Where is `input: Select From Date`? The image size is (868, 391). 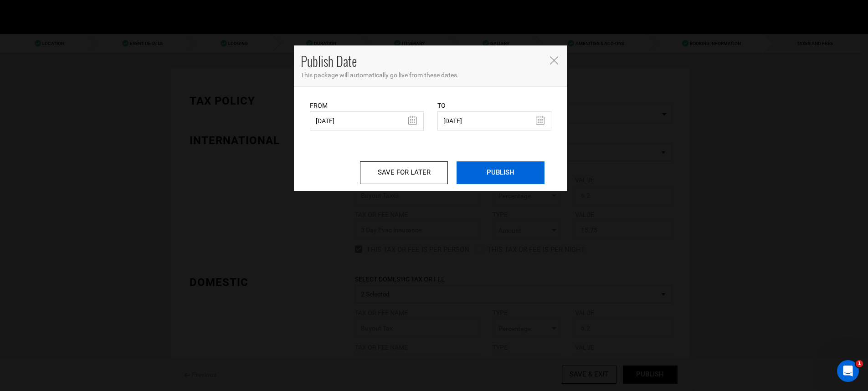 input: Select From Date is located at coordinates (367, 121).